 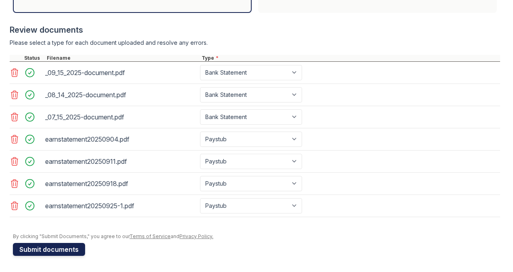 What do you see at coordinates (34, 58) in the screenshot?
I see `div: Status` at bounding box center [34, 58].